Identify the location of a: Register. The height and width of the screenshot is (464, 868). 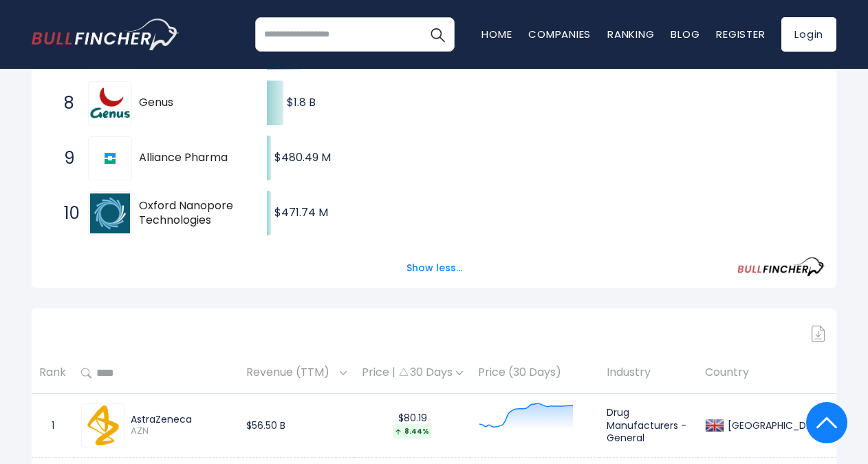
(740, 34).